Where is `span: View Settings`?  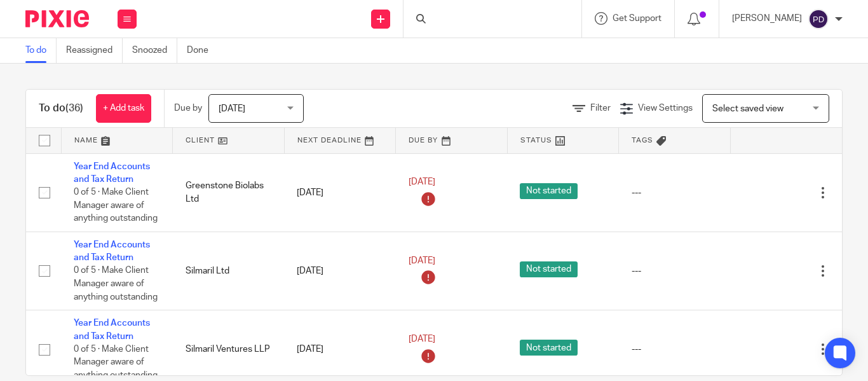 span: View Settings is located at coordinates (665, 108).